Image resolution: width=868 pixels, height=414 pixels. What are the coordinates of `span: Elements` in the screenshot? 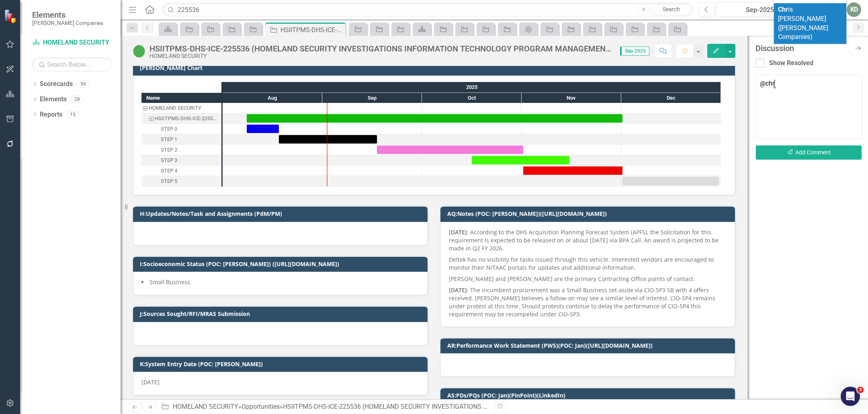 It's located at (67, 15).